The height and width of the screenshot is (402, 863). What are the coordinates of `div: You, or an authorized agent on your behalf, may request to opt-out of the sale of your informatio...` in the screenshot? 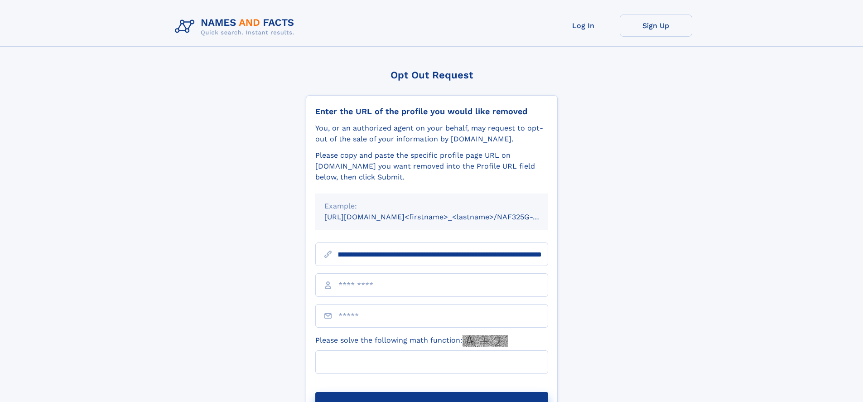 It's located at (432, 134).